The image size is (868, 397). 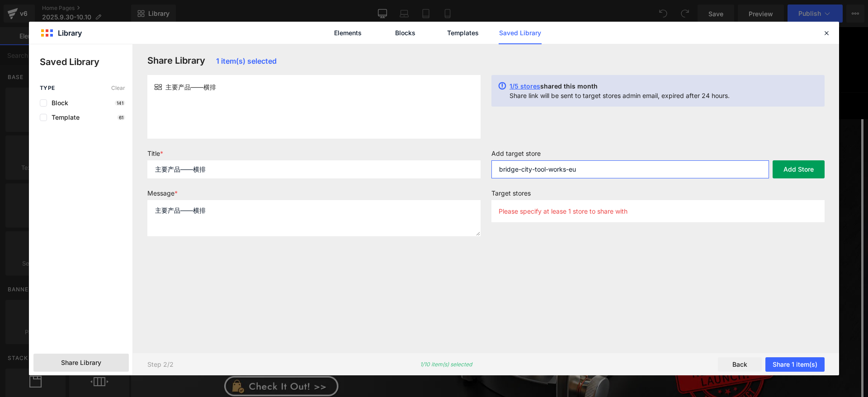 I want to click on a: Planes, so click(x=183, y=78).